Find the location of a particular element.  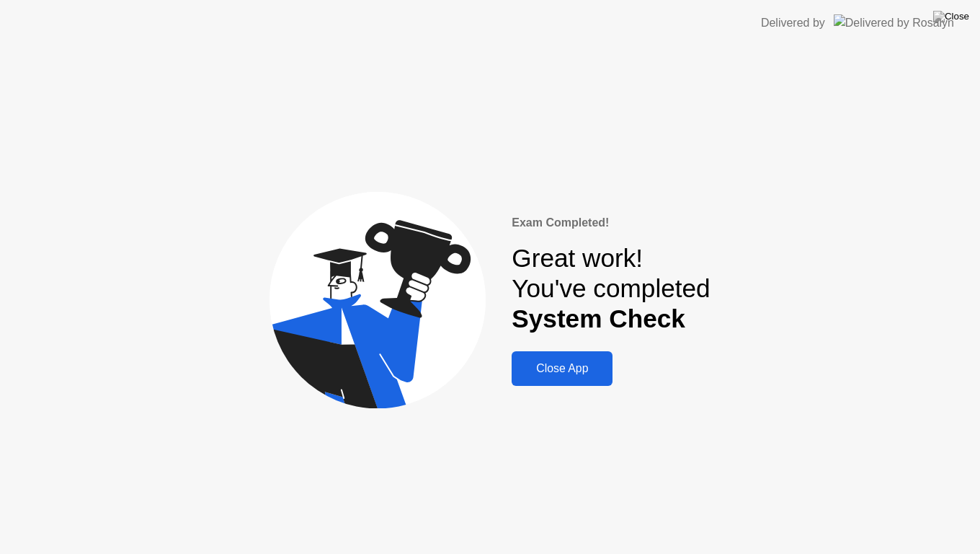

img: Close is located at coordinates (951, 17).